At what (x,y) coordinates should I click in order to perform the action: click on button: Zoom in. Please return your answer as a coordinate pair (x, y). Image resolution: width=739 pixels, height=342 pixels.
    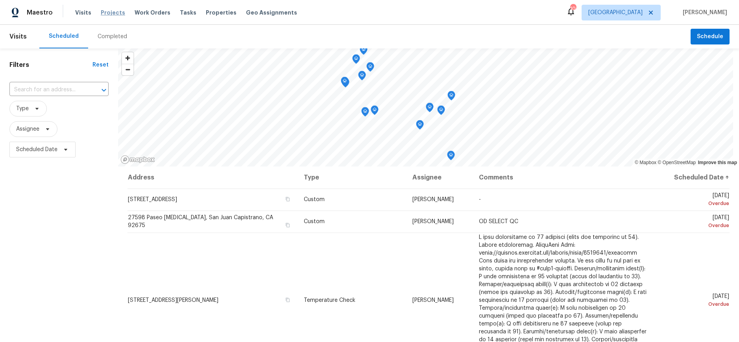
    Looking at the image, I should click on (128, 58).